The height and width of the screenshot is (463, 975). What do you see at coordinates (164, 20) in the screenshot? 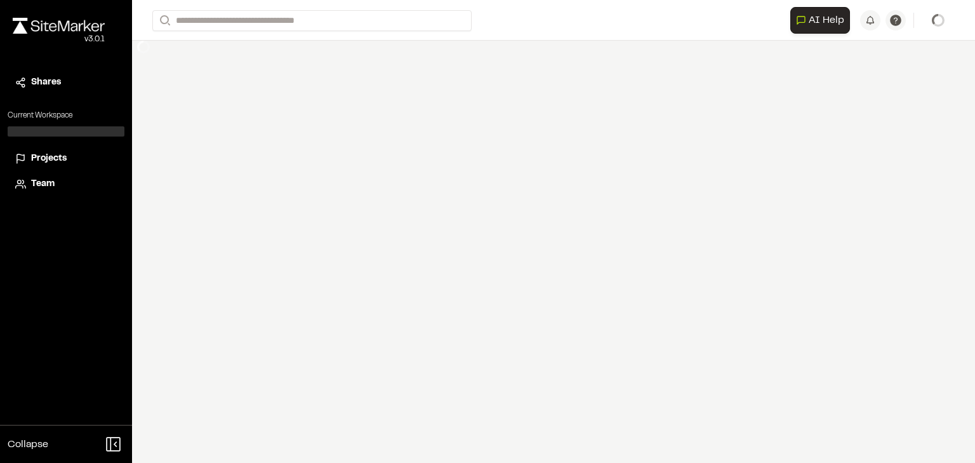
I see `button: Search` at bounding box center [164, 20].